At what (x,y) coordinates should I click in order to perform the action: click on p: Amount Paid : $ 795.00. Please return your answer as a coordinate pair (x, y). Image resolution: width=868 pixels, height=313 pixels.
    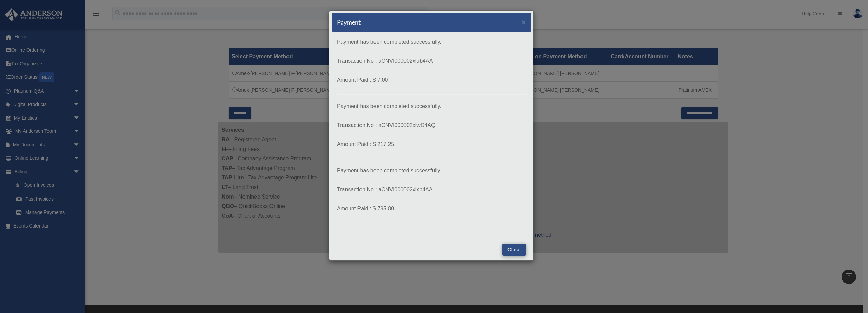
    Looking at the image, I should click on (431, 209).